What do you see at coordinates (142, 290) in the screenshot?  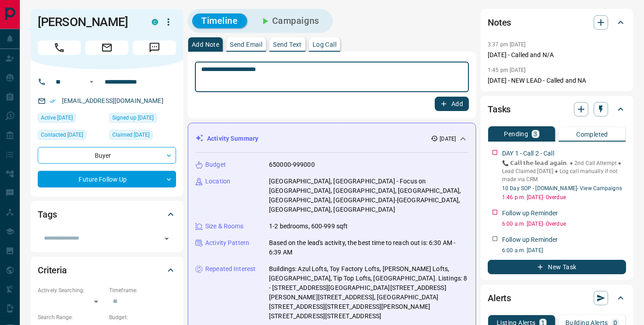 I see `p: Timeframe:` at bounding box center [142, 290].